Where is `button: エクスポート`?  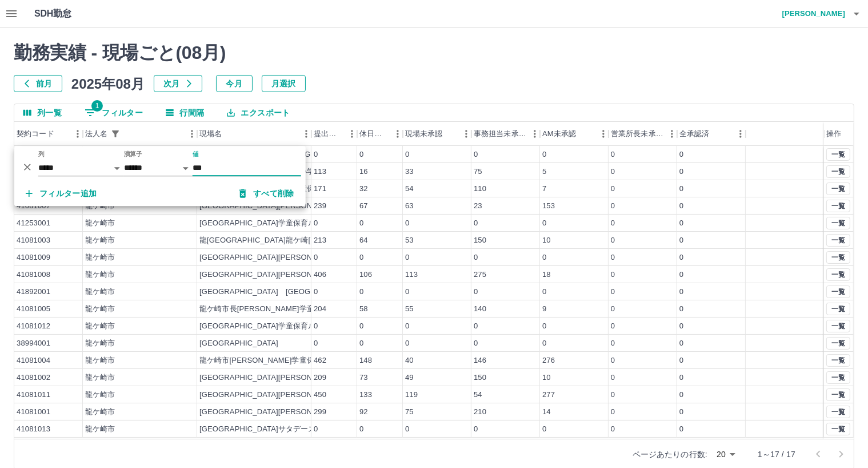 button: エクスポート is located at coordinates (258, 113).